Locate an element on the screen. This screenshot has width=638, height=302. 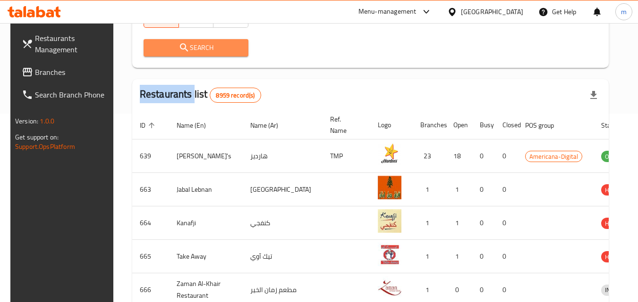
img: Zaman Al-Khair Restaurant is located at coordinates (389, 288).